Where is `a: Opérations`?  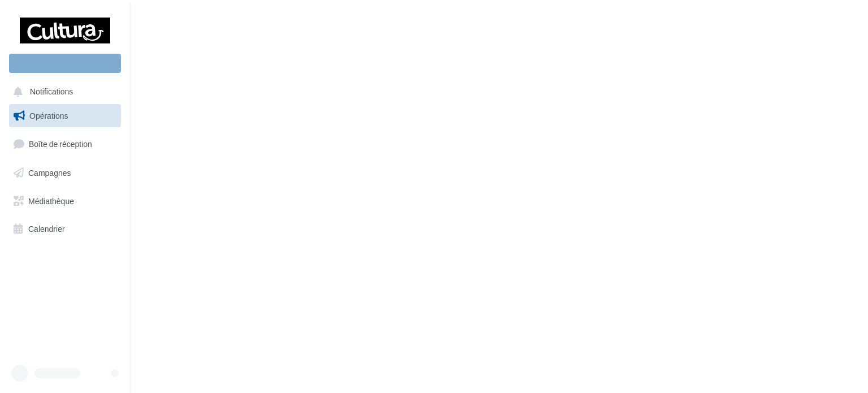 a: Opérations is located at coordinates (65, 116).